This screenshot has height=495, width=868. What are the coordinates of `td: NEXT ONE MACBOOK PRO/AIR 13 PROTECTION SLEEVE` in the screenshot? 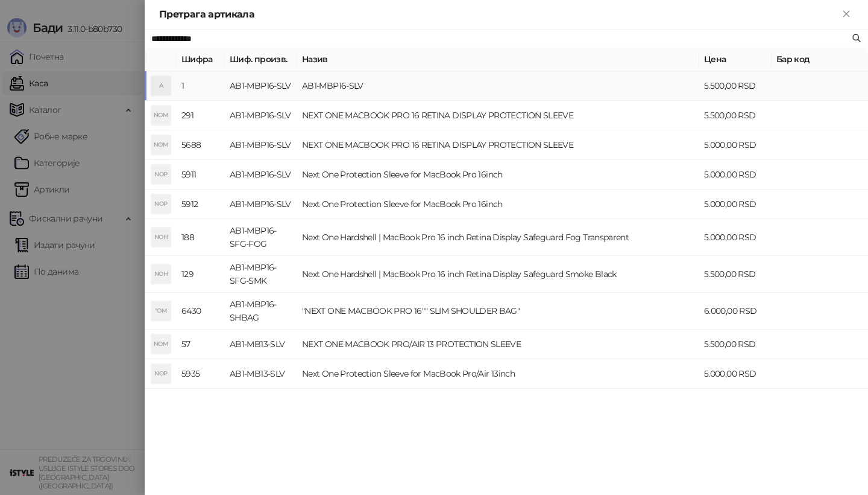 It's located at (497, 344).